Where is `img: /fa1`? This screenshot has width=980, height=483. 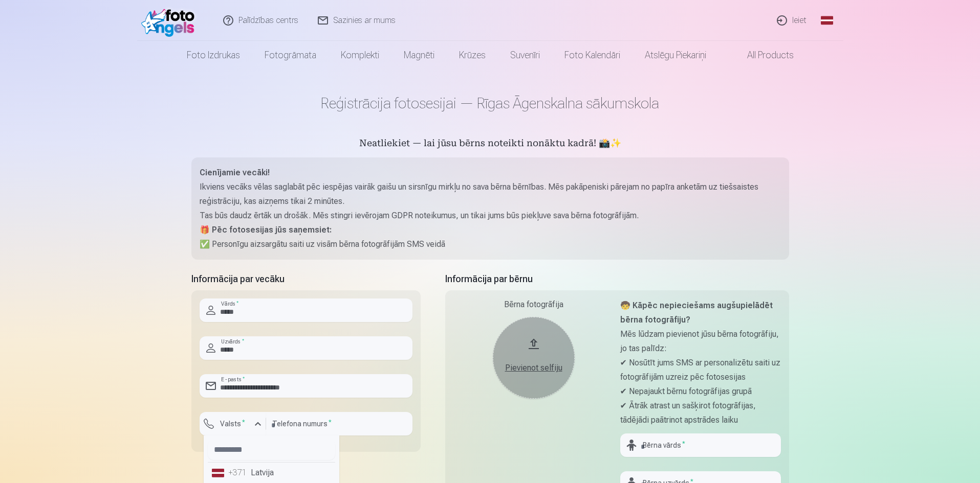
img: /fa1 is located at coordinates (170, 21).